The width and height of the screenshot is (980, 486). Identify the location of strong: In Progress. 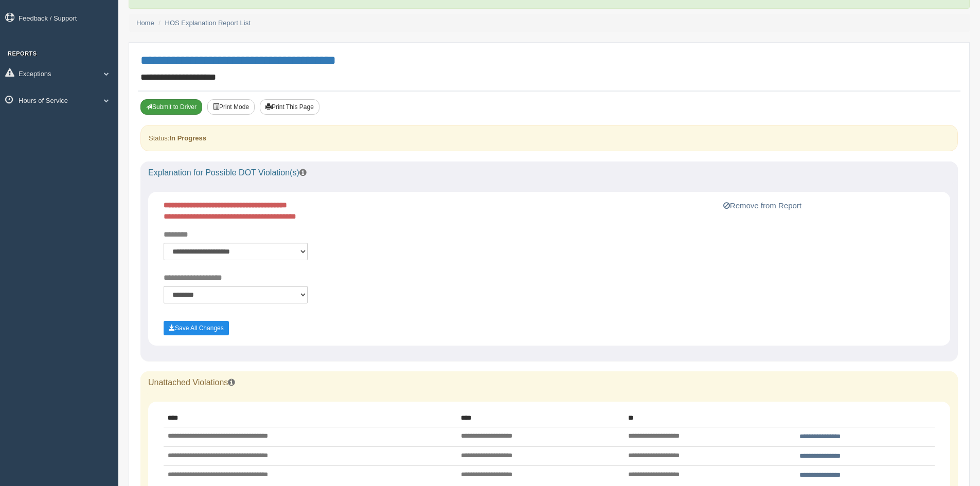
(188, 138).